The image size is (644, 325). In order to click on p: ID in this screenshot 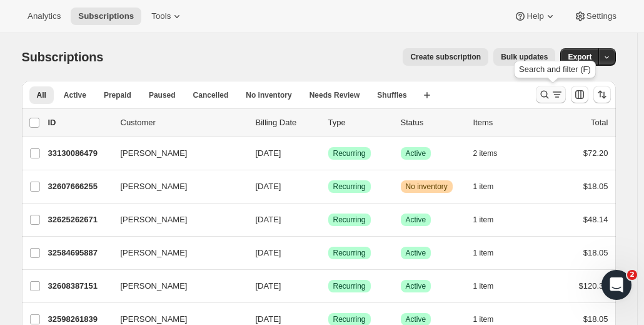, I will do `click(80, 123)`.